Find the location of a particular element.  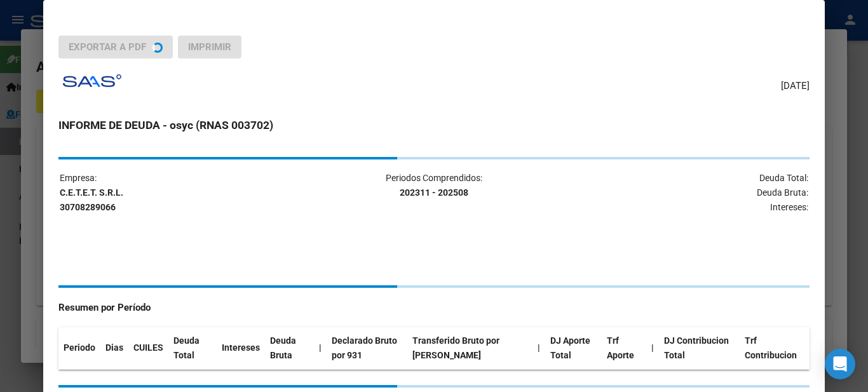

p: Deuda Total: Deuda Bruta: Intereses: is located at coordinates (684, 193).